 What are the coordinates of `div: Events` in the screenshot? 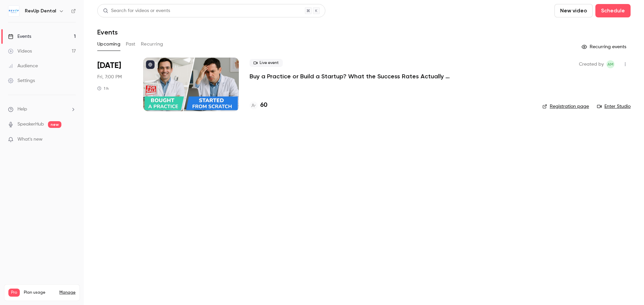 It's located at (19, 37).